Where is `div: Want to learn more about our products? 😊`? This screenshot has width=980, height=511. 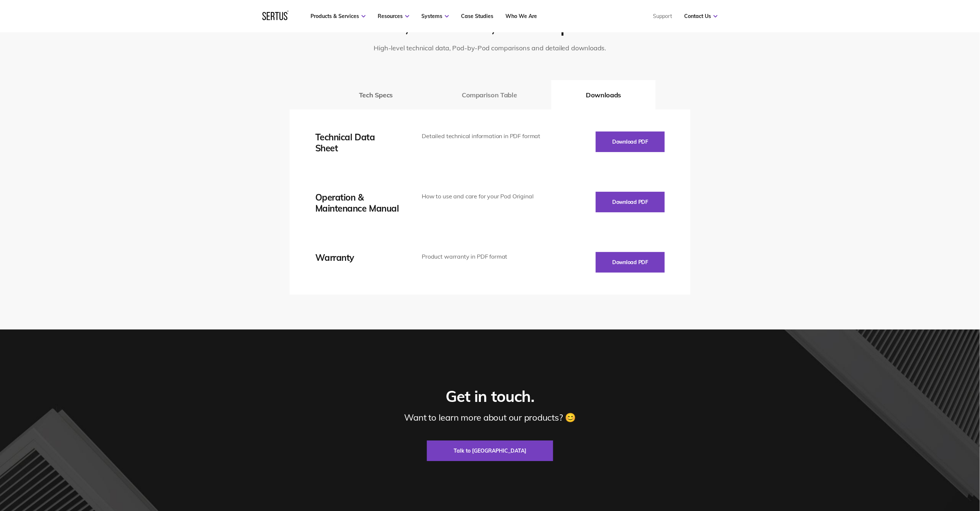 div: Want to learn more about our products? 😊 is located at coordinates (490, 417).